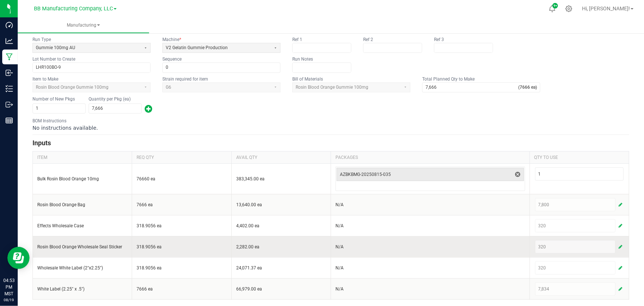 The image size is (644, 306). I want to click on th: AVAIL QTY, so click(281, 157).